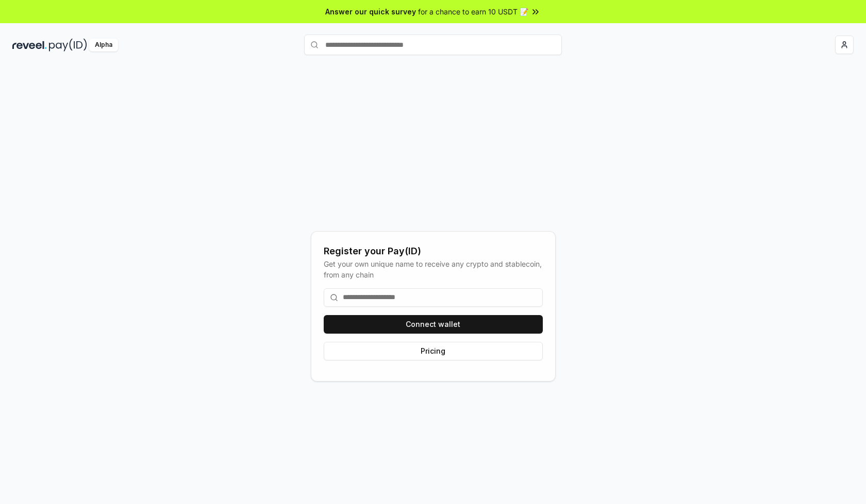  Describe the element at coordinates (473, 11) in the screenshot. I see `span: for a chance to earn 10 USDT 📝` at that location.